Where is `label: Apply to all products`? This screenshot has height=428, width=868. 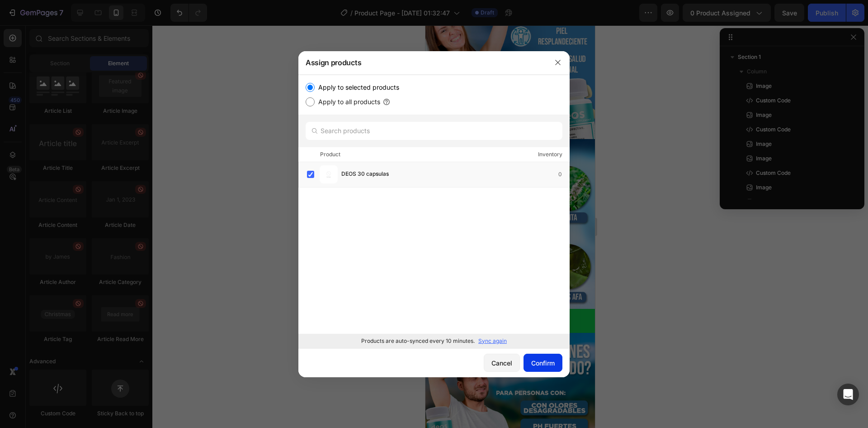
label: Apply to all products is located at coordinates (347, 102).